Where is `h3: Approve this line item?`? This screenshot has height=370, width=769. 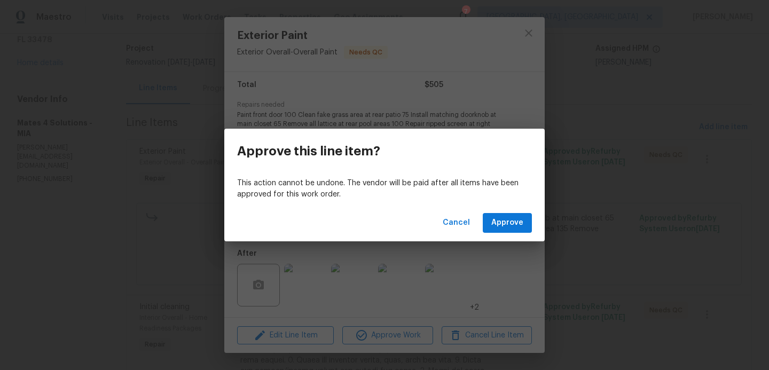 h3: Approve this line item? is located at coordinates (309, 151).